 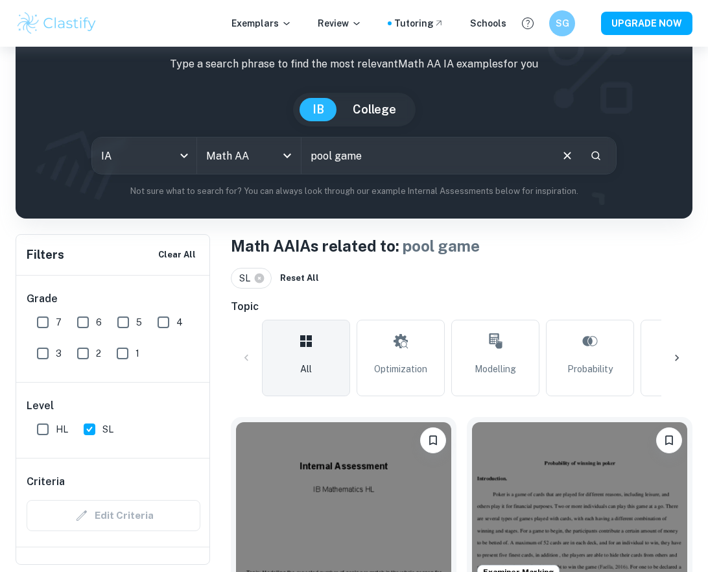 What do you see at coordinates (647, 23) in the screenshot?
I see `button: UPGRADE NOW` at bounding box center [647, 23].